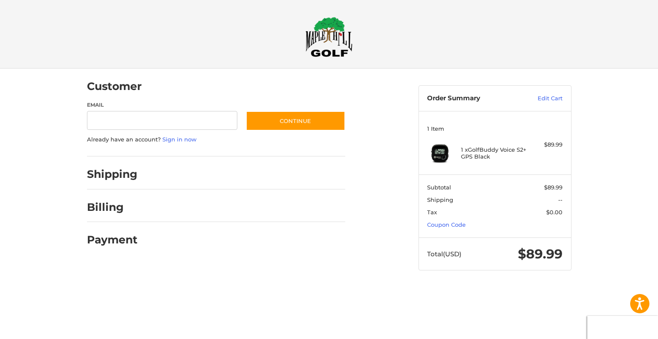 The image size is (658, 339). I want to click on label: Email, so click(162, 105).